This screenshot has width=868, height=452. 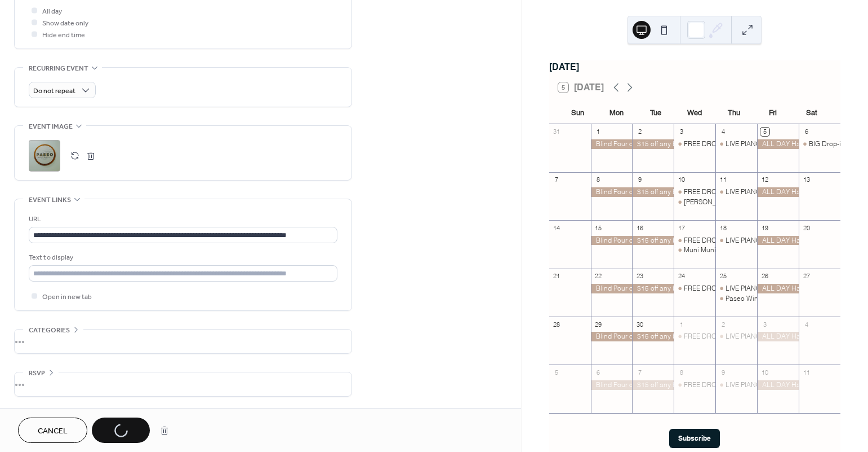 What do you see at coordinates (806, 179) in the screenshot?
I see `div: 13` at bounding box center [806, 179].